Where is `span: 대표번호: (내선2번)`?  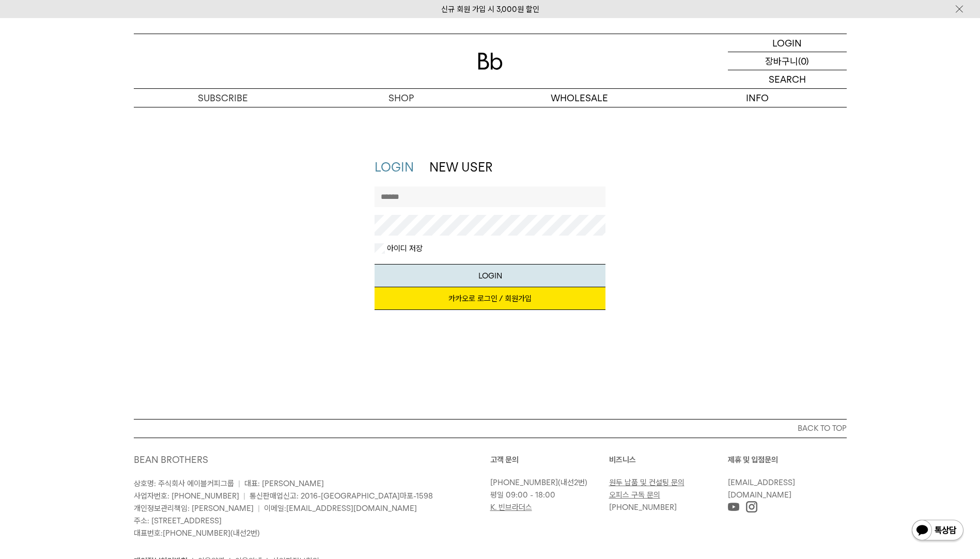
span: 대표번호: (내선2번) is located at coordinates (197, 533).